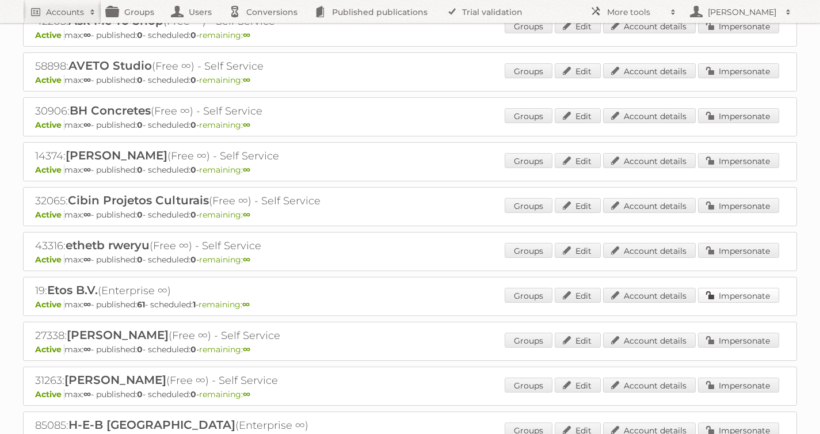 The width and height of the screenshot is (820, 434). What do you see at coordinates (236, 156) in the screenshot?
I see `h2: 14374: (Free ∞) - Self Service` at bounding box center [236, 156].